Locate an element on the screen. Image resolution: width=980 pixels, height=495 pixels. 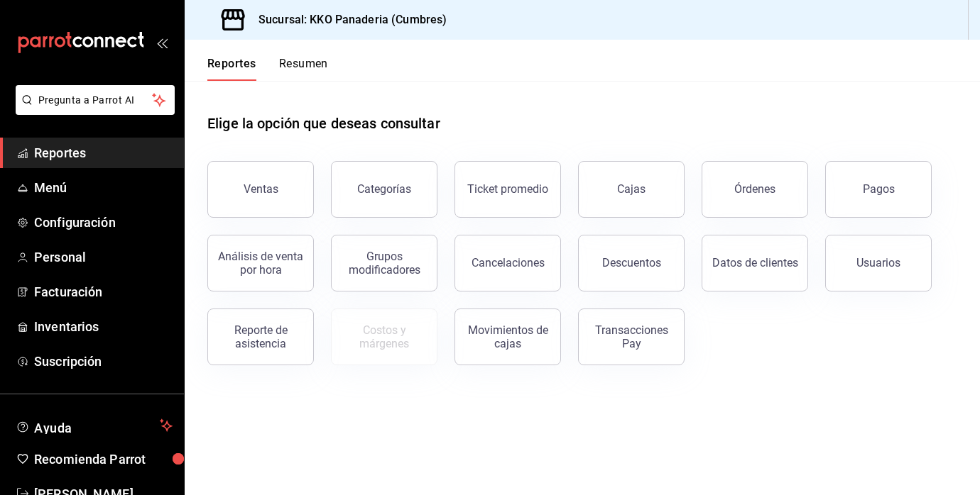
button: Descuentos is located at coordinates (631, 263).